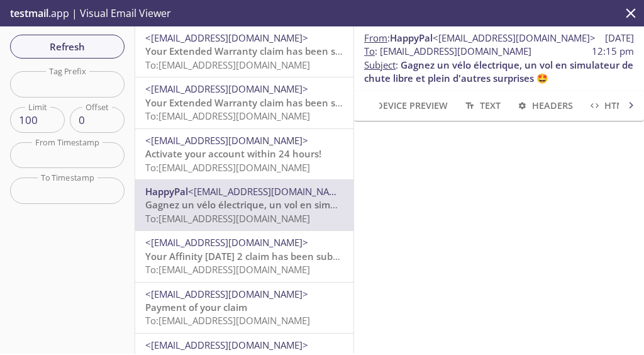 The image size is (644, 355). Describe the element at coordinates (544, 105) in the screenshot. I see `span: Headers` at that location.